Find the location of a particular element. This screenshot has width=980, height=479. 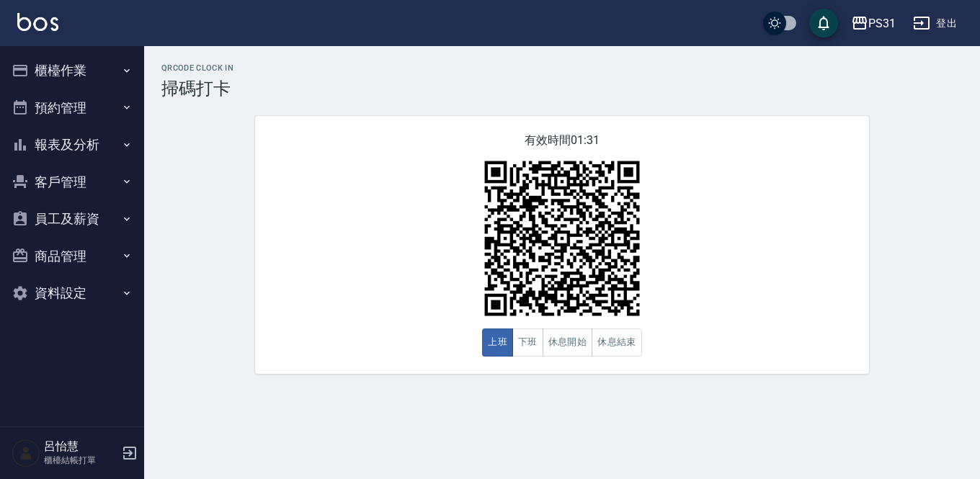

button: 預約管理 is located at coordinates (72, 108).